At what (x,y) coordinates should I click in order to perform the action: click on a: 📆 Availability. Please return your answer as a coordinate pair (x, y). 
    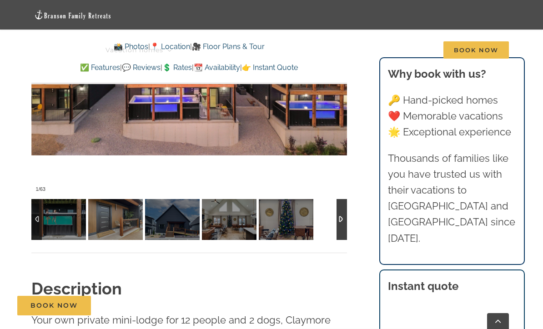
    Looking at the image, I should click on (217, 67).